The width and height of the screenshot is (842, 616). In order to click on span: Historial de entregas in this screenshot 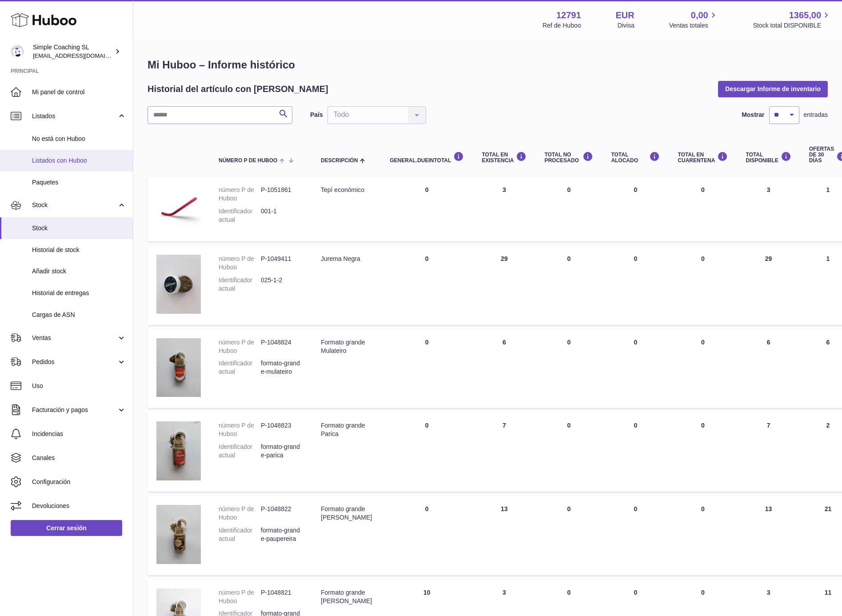, I will do `click(79, 293)`.